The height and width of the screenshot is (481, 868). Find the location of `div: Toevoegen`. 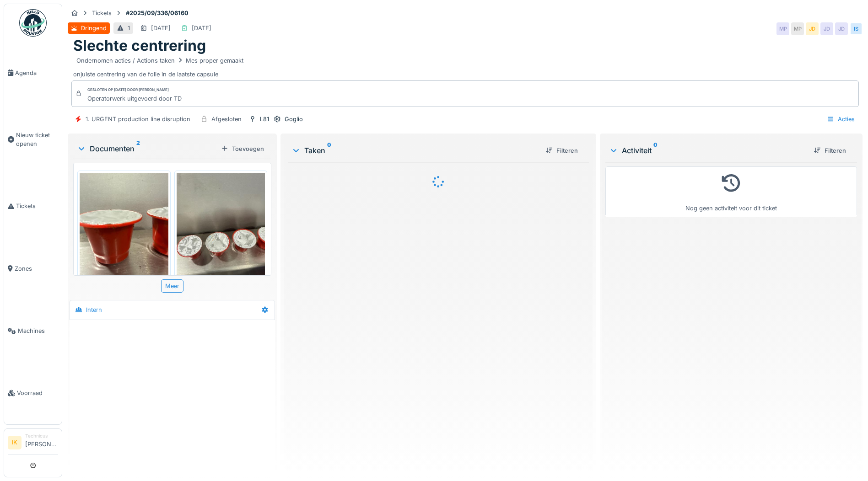

div: Toevoegen is located at coordinates (242, 149).